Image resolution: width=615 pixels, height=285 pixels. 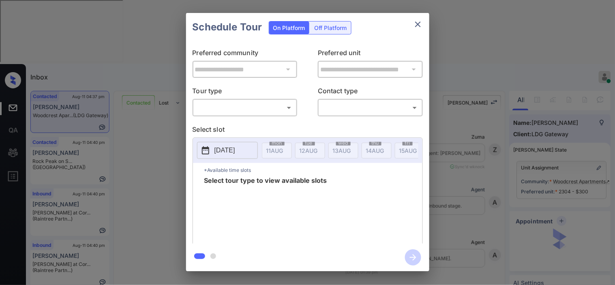 What do you see at coordinates (245, 54) in the screenshot?
I see `p: Preferred community` at bounding box center [245, 54].